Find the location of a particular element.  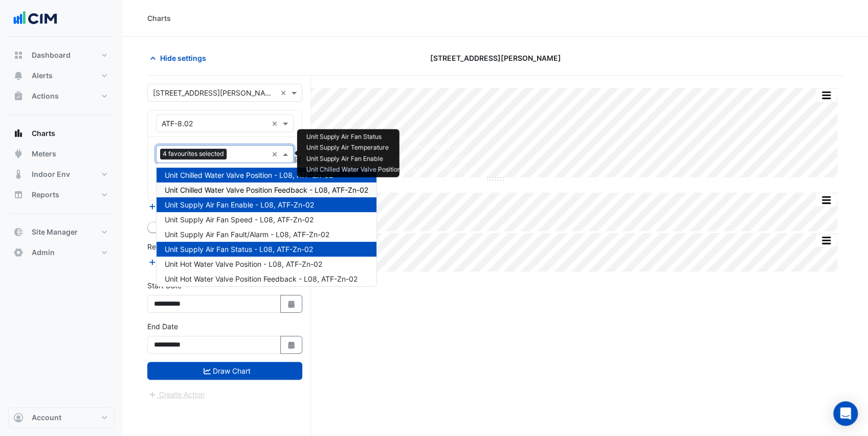

span: Unit Chilled Water Valve Position Feedback - L08, ATF-Zn-02 is located at coordinates (266, 190).